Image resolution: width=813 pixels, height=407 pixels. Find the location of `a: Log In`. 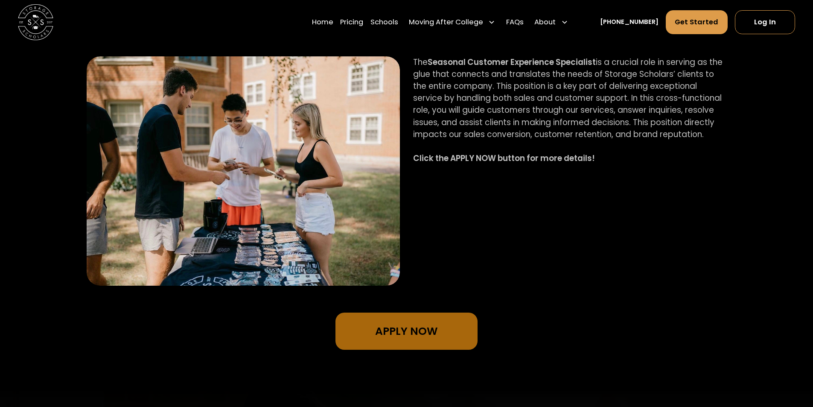

a: Log In is located at coordinates (764, 22).